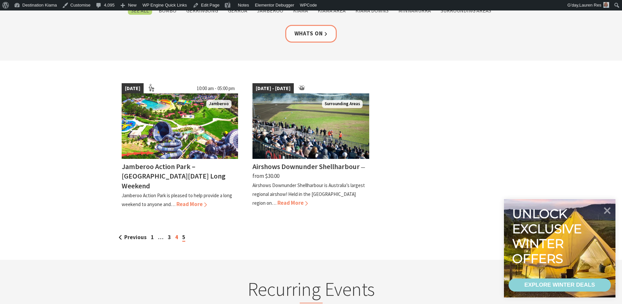 This screenshot has width=622, height=304. Describe the element at coordinates (202, 10) in the screenshot. I see `label: Gerringong` at that location.